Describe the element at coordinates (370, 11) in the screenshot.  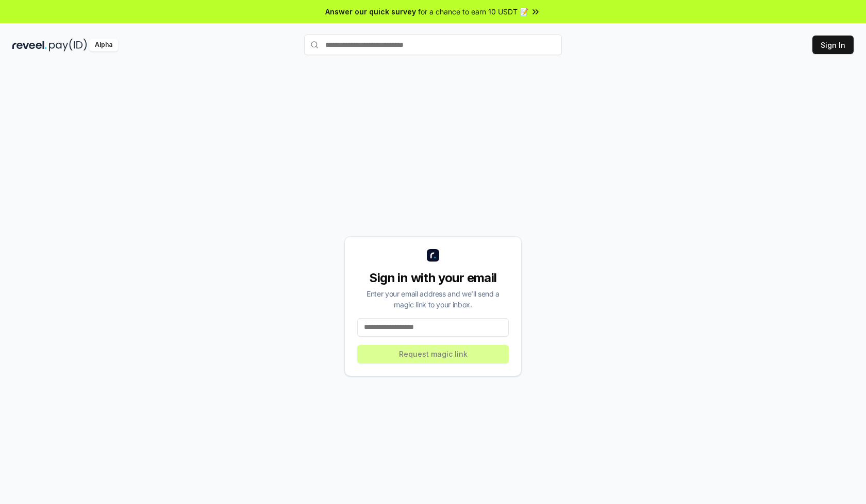
I see `span: Answer our quick survey` at that location.